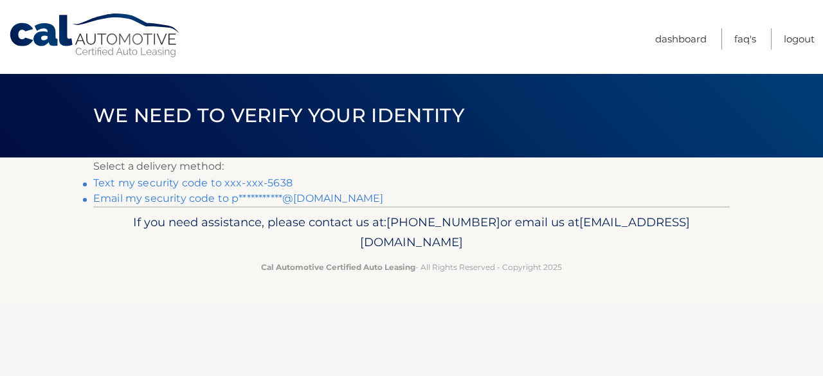 This screenshot has width=823, height=376. I want to click on a: Text my security code to xxx-xxx-5638, so click(193, 183).